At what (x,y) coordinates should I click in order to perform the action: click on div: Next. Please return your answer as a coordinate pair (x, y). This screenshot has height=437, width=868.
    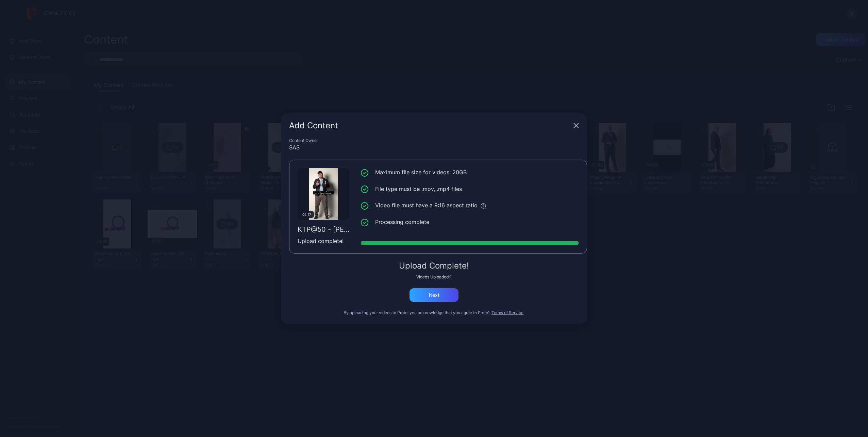
    Looking at the image, I should click on (434, 295).